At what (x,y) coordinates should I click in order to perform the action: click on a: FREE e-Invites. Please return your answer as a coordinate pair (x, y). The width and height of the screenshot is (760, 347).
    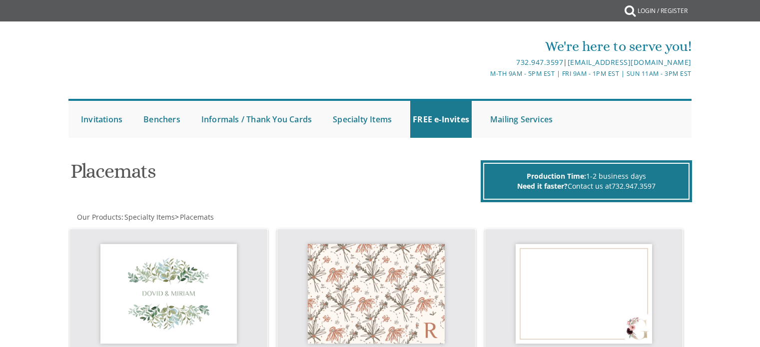
    Looking at the image, I should click on (441, 119).